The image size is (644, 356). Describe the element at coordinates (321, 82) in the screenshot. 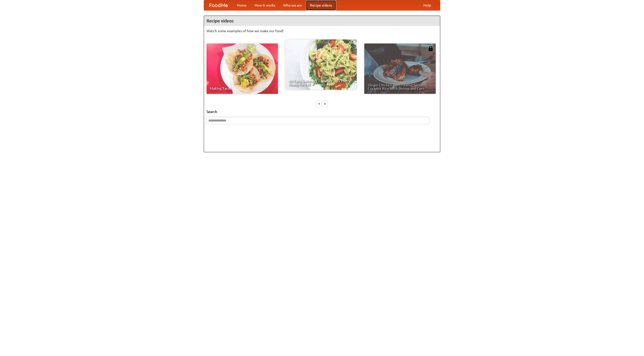

I see `span: An Easy, Summery Tomato Pasta That's Ready for Fall` at that location.